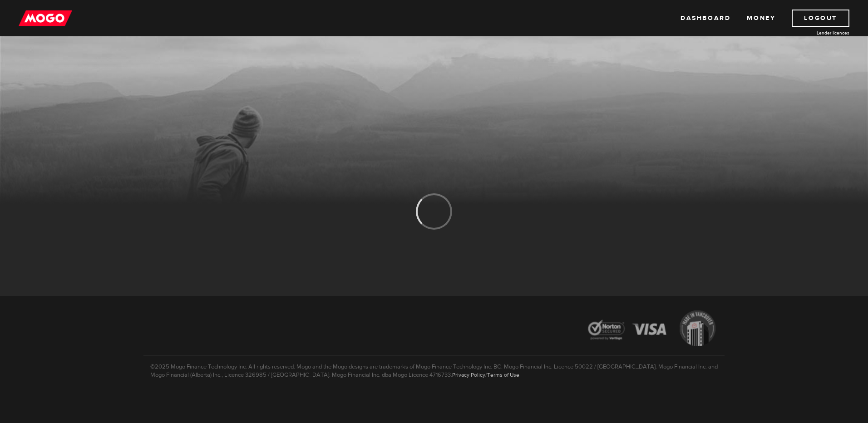 This screenshot has width=868, height=423. What do you see at coordinates (815, 33) in the screenshot?
I see `a: Lender licences` at bounding box center [815, 33].